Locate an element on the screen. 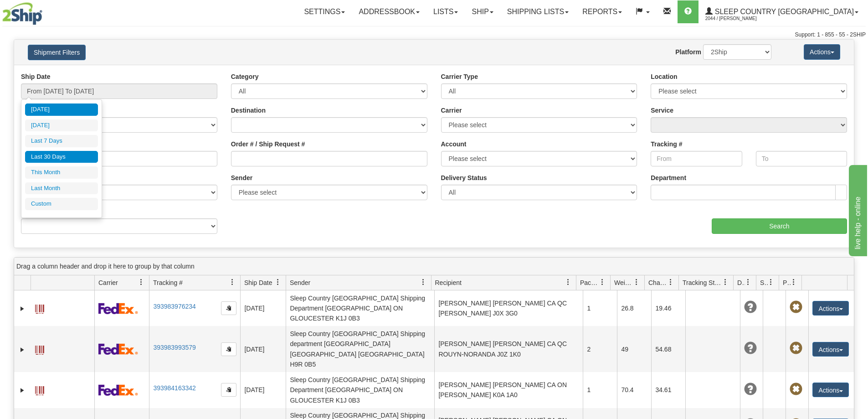  a: Pickup Status filter column settings is located at coordinates (794, 283).